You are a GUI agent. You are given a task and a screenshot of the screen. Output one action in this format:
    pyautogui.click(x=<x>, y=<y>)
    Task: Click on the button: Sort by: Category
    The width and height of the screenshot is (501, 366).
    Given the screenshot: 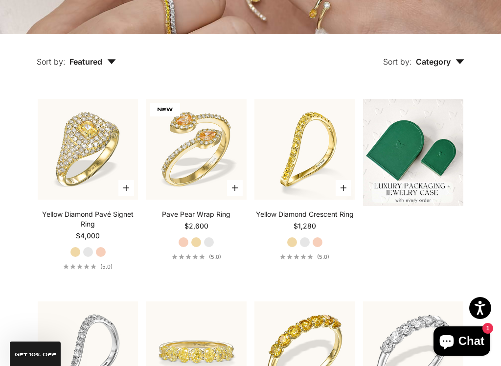 What is the action you would take?
    pyautogui.click(x=424, y=55)
    